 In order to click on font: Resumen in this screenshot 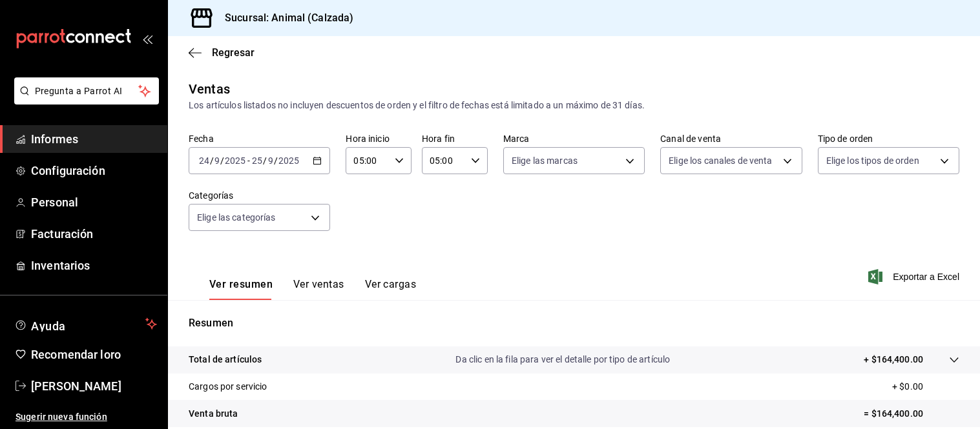, I will do `click(211, 323)`.